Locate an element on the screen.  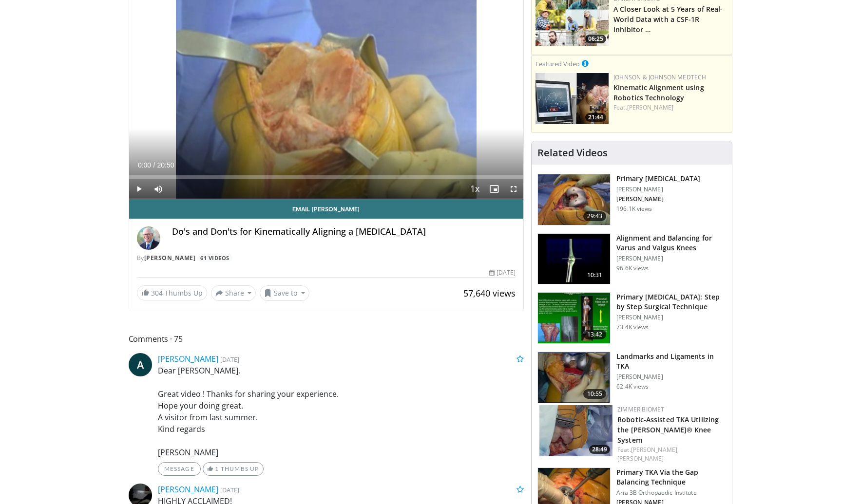
span: 10:55 is located at coordinates (595, 394).